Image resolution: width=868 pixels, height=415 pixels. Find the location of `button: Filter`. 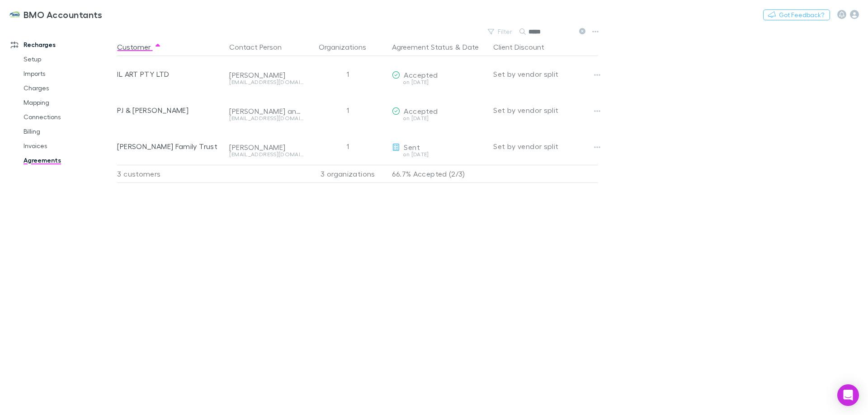

button: Filter is located at coordinates (500, 32).